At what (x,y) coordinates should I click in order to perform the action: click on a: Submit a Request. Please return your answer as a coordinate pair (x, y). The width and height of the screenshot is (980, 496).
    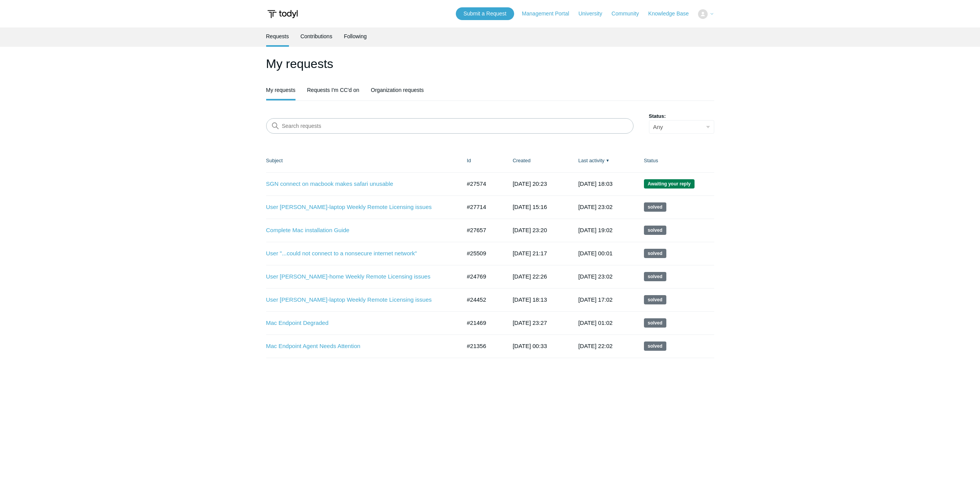
    Looking at the image, I should click on (484, 13).